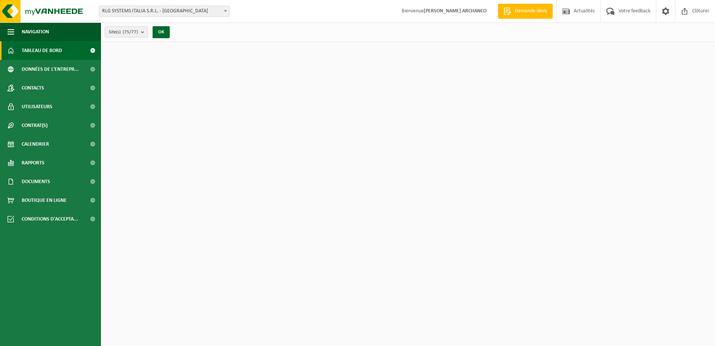 This screenshot has height=346, width=715. What do you see at coordinates (123, 32) in the screenshot?
I see `span: Site(s)` at bounding box center [123, 32].